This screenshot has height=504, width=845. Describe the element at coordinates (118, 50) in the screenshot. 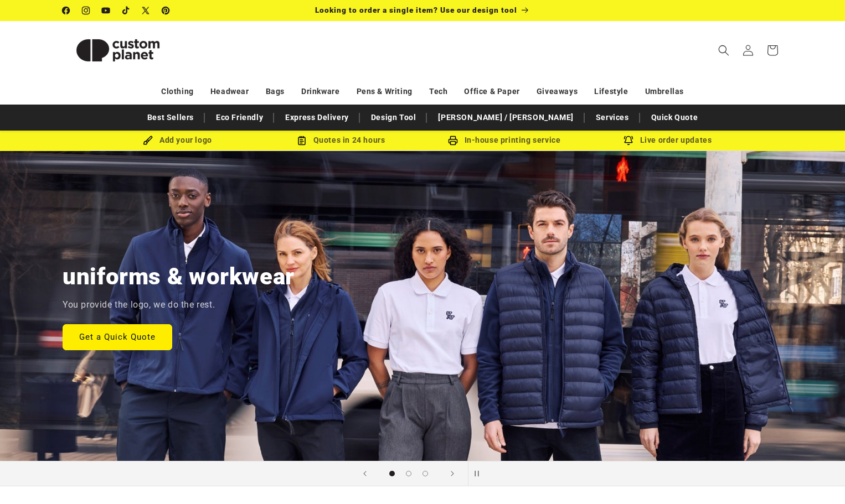

I see `a: Custom Planet` at that location.